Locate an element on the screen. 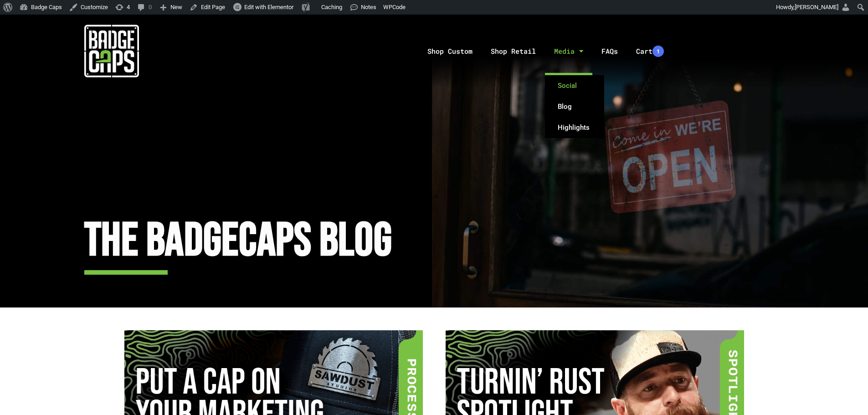 This screenshot has width=868, height=415. a: FAQs is located at coordinates (610, 51).